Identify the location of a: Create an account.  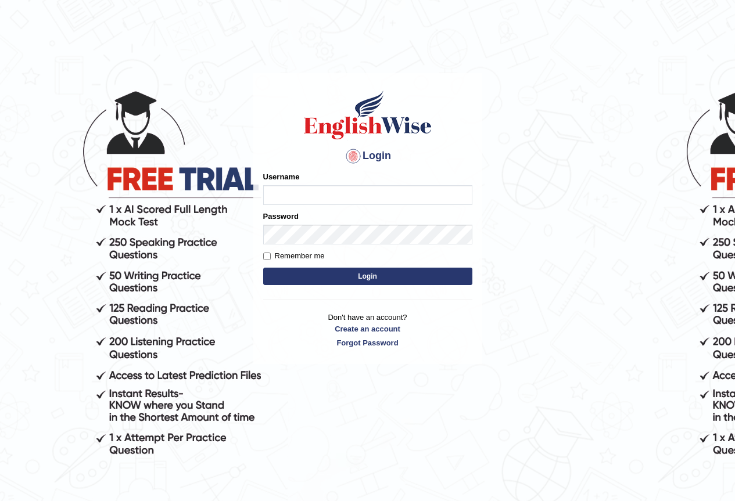
(368, 329).